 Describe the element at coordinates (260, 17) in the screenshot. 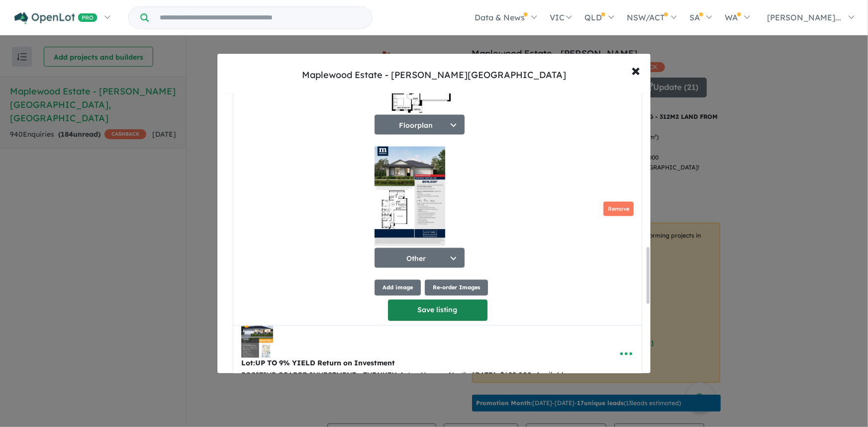

I see `input: Try estate name, suburb, builder or developer` at that location.